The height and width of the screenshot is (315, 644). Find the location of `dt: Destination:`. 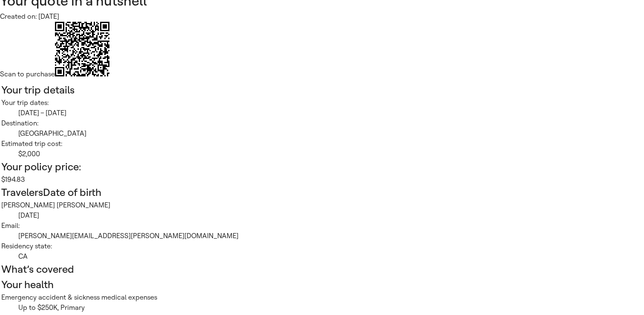

dt: Destination: is located at coordinates (322, 123).